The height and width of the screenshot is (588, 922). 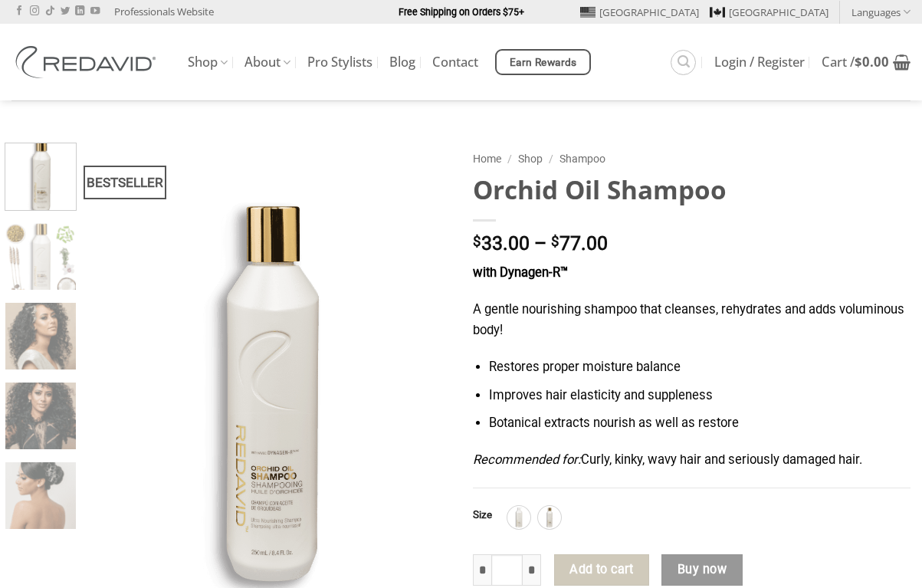 I want to click on li: Restores proper moisture balance, so click(x=700, y=367).